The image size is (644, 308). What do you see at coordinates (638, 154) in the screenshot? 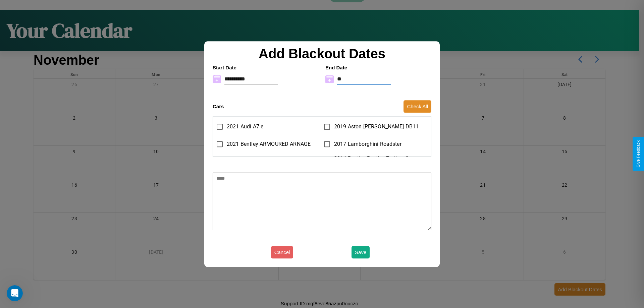
I see `div: Give Feedback` at bounding box center [638, 154].